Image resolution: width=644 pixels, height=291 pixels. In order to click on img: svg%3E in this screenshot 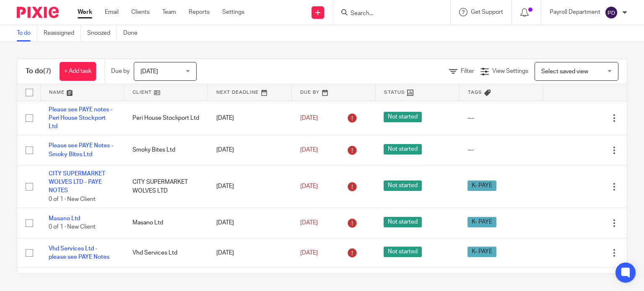, I will do `click(611, 13)`.